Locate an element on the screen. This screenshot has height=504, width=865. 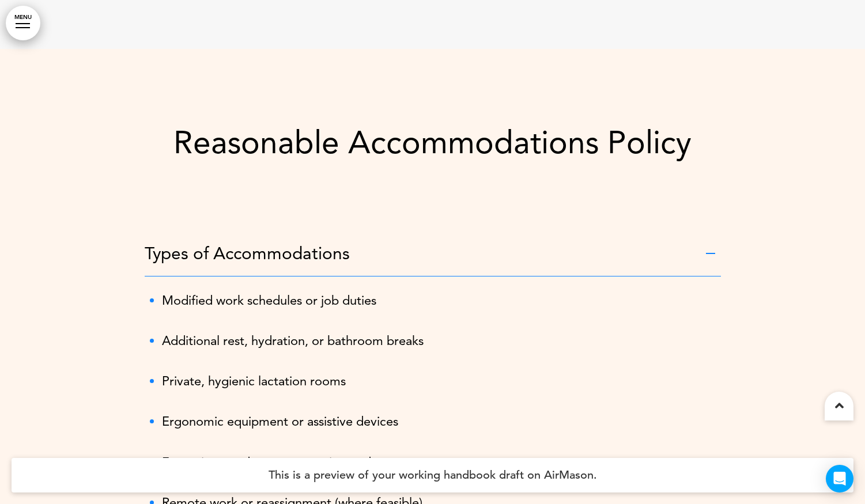
span: Private, hygienic lactation rooms is located at coordinates (254, 380).